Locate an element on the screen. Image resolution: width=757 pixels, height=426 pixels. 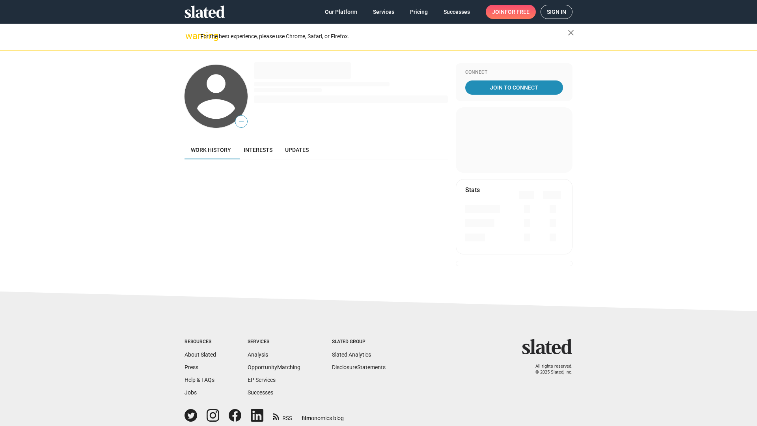
div: Slated Group is located at coordinates (359, 342).